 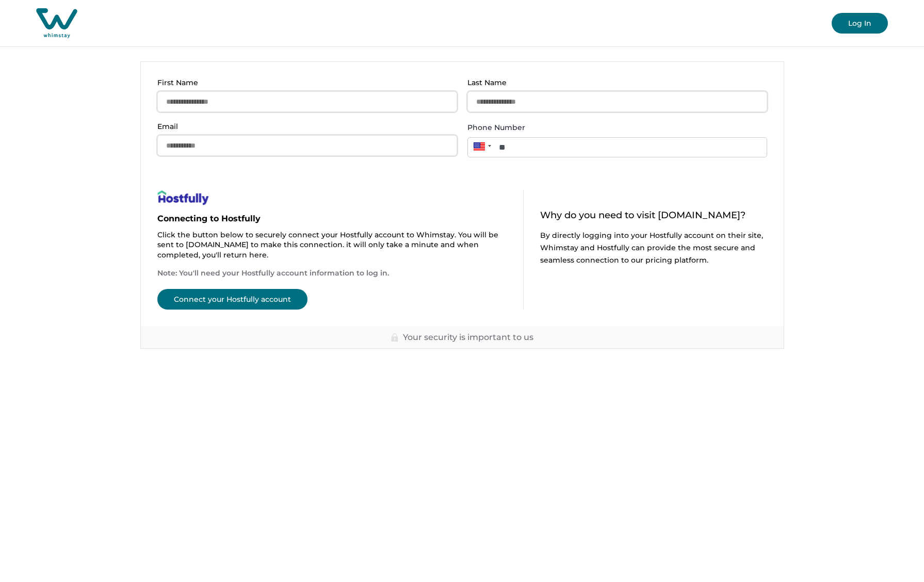 I want to click on p: Email, so click(x=304, y=127).